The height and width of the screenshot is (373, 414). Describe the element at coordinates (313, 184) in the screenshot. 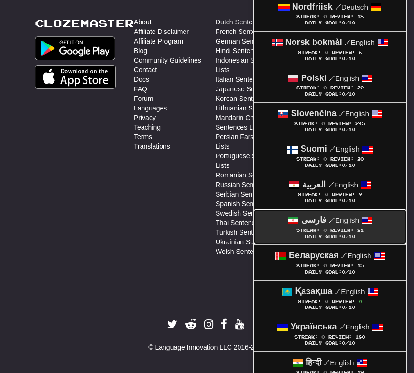

I see `strong: العربية` at that location.